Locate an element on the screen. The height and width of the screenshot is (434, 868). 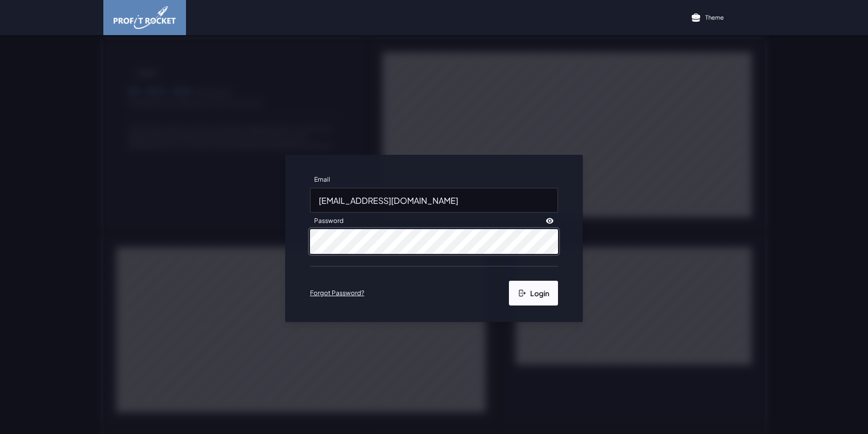
label: Email is located at coordinates (322, 180).